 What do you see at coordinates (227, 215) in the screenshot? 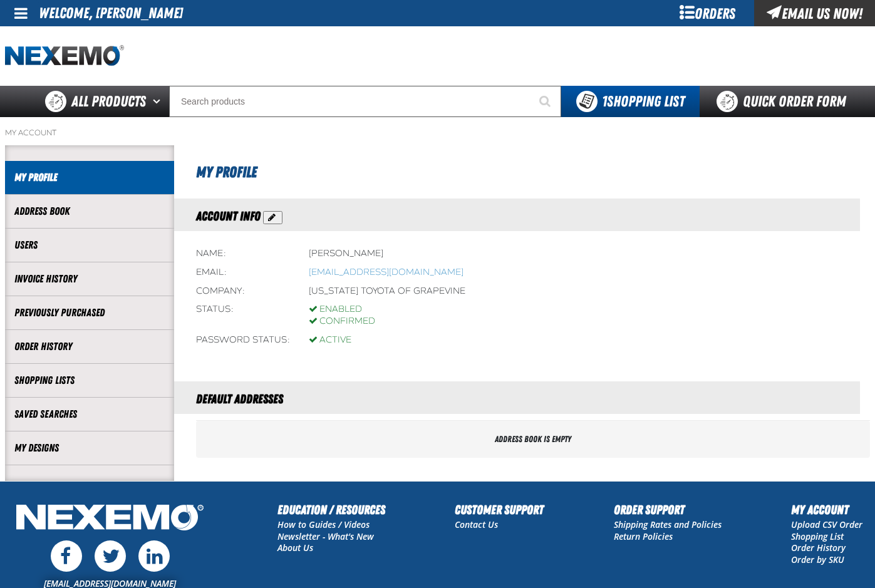
I see `span: Account Info` at bounding box center [227, 215].